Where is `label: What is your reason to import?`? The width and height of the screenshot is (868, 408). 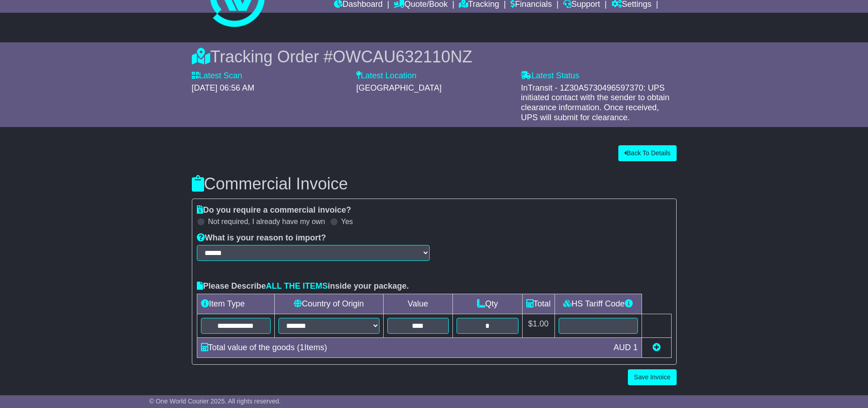
label: What is your reason to import? is located at coordinates (261, 238).